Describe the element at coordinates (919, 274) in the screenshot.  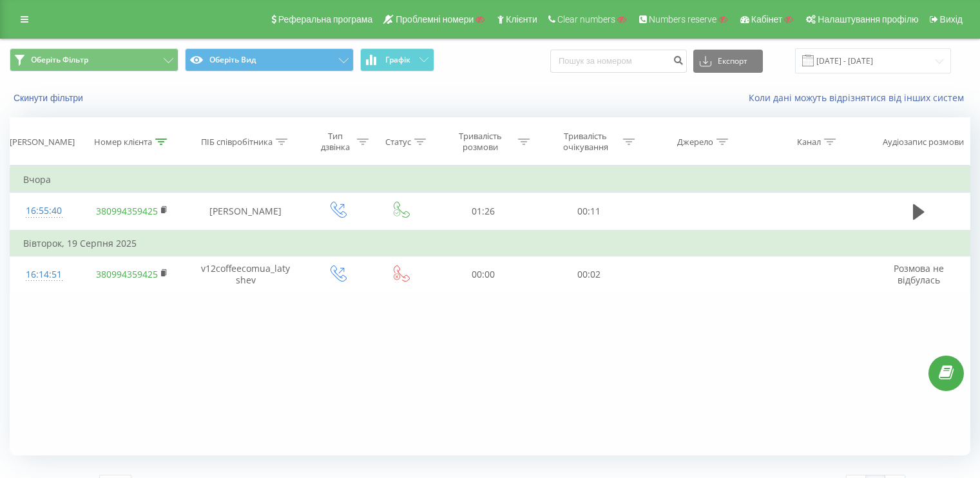
I see `span: Розмова не відбулась` at that location.